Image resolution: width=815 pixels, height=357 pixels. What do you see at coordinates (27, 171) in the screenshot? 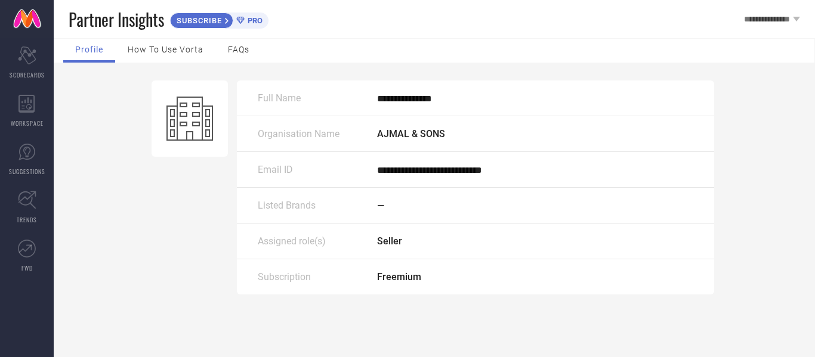
I see `span: SUGGESTIONS` at bounding box center [27, 171].